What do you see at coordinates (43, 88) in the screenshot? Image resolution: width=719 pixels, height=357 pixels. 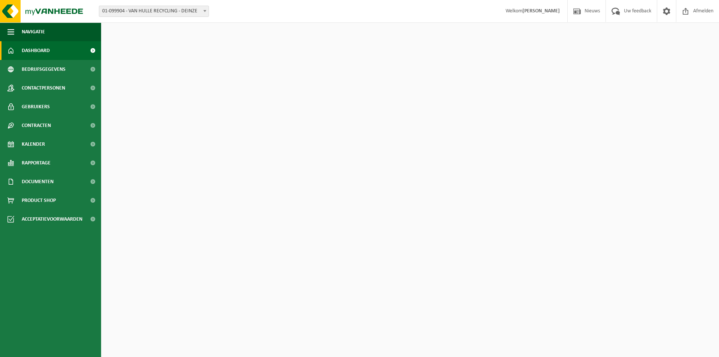 I see `span: Contactpersonen` at bounding box center [43, 88].